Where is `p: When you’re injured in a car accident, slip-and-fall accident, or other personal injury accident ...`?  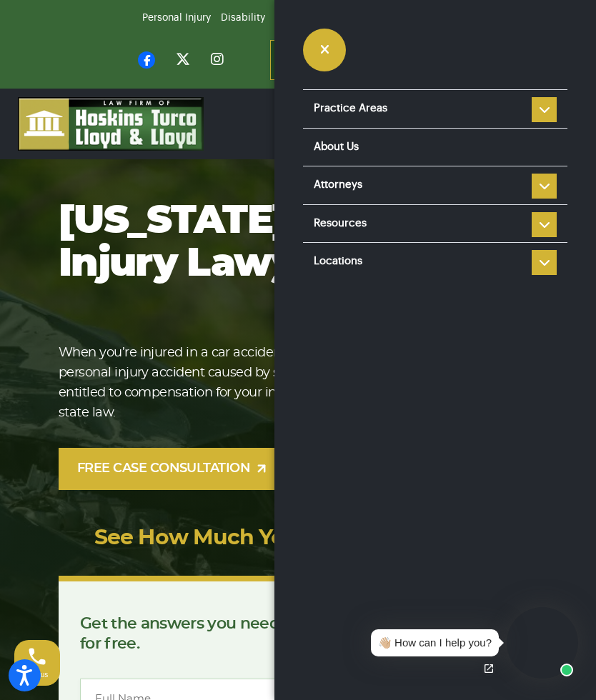 p: When you’re injured in a car accident, slip-and-fall accident, or other personal injury accident ... is located at coordinates (283, 383).